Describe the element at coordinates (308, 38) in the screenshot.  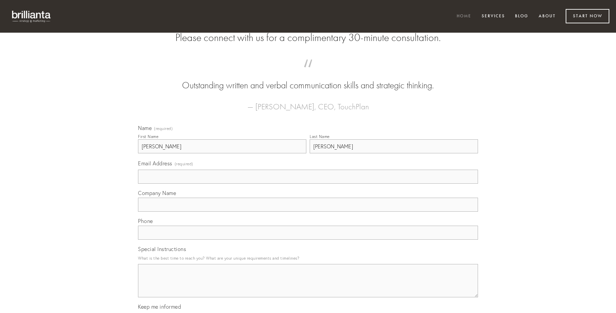
I see `h2: Please connect with us for a complimentary 30-minute consultation.` at that location.